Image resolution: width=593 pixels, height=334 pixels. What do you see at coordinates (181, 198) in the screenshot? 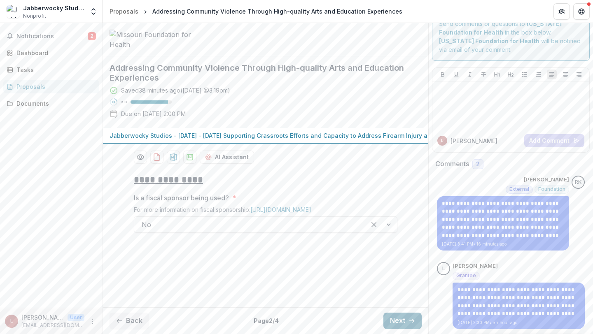
I see `p: Is a fiscal sponsor being used?` at bounding box center [181, 198].